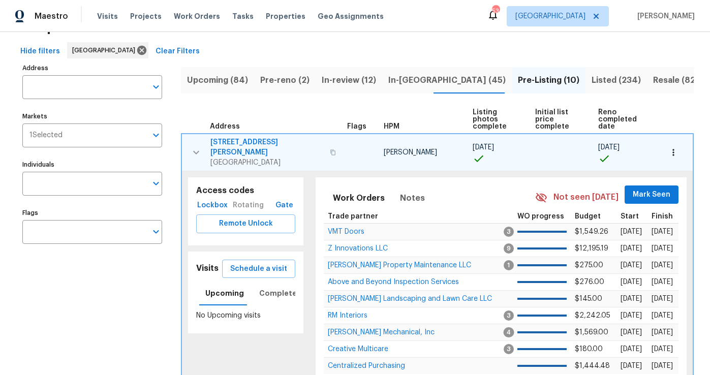 The height and width of the screenshot is (375, 710). I want to click on span: 1 Selected, so click(46, 135).